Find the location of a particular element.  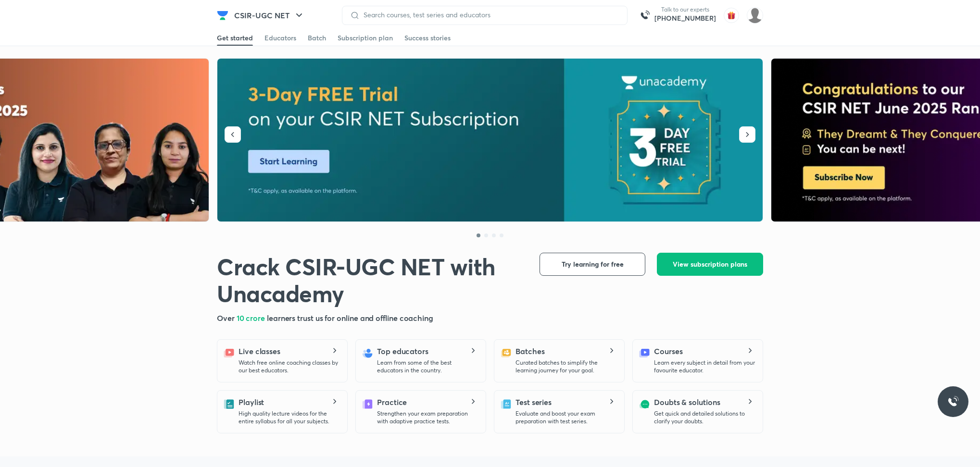

p: Talk to our experts is located at coordinates (685, 9).